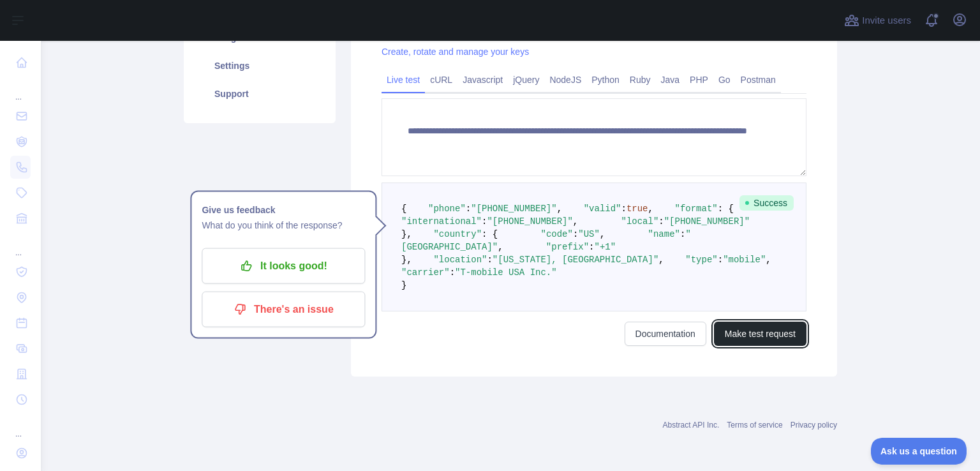 Image resolution: width=980 pixels, height=471 pixels. What do you see at coordinates (887, 20) in the screenshot?
I see `span: Invite users` at bounding box center [887, 20].